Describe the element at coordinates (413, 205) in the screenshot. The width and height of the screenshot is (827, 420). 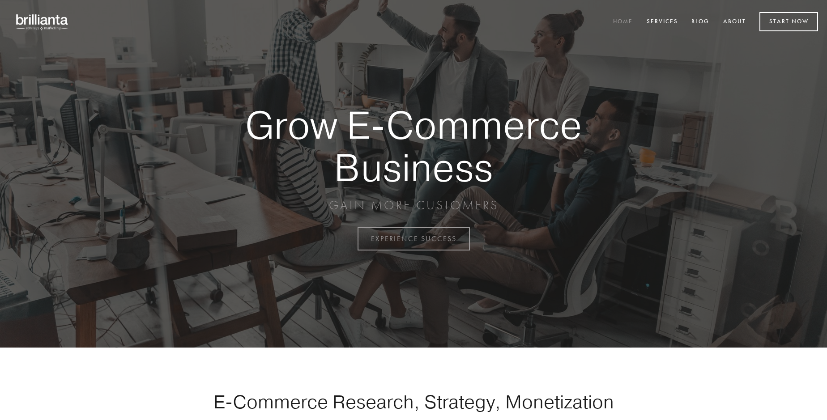
I see `p: GAIN MORE CUSTOMERS` at that location.